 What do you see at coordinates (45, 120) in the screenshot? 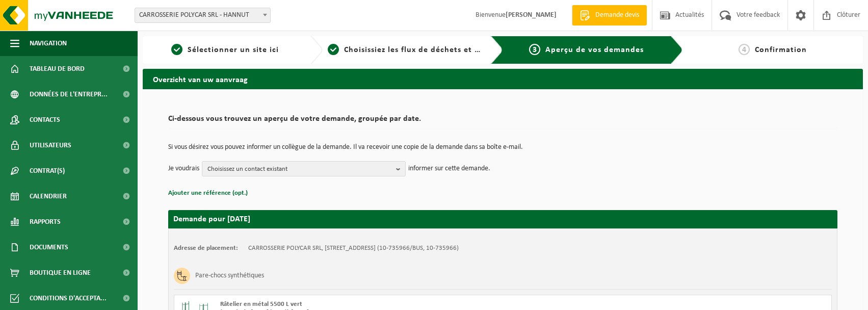
I see `span: Contacts` at bounding box center [45, 120].